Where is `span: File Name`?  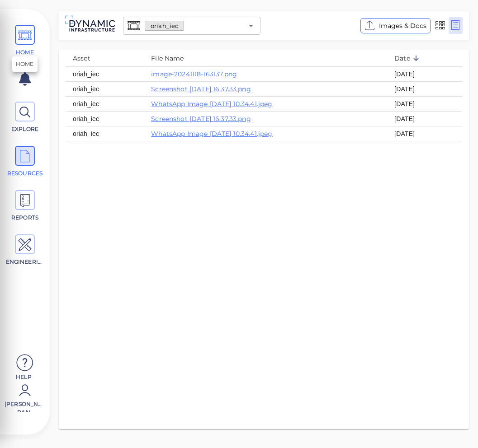 span: File Name is located at coordinates (173, 59).